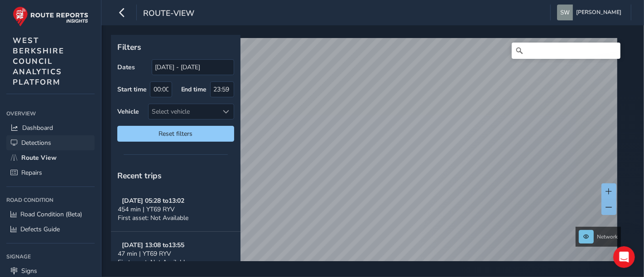  What do you see at coordinates (607, 237) in the screenshot?
I see `span: Network` at bounding box center [607, 237].